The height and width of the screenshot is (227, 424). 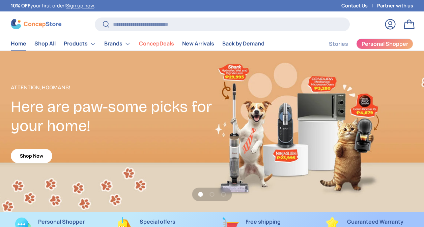 What do you see at coordinates (338, 44) in the screenshot?
I see `a: Stories` at bounding box center [338, 44].